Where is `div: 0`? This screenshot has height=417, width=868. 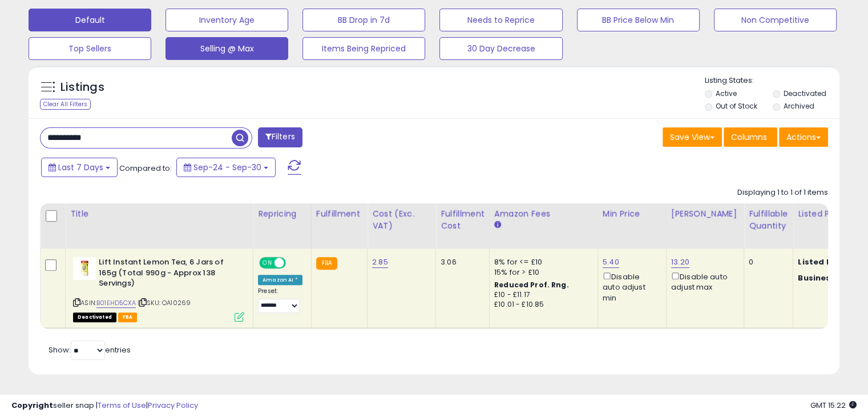 div: 0 is located at coordinates (766, 262).